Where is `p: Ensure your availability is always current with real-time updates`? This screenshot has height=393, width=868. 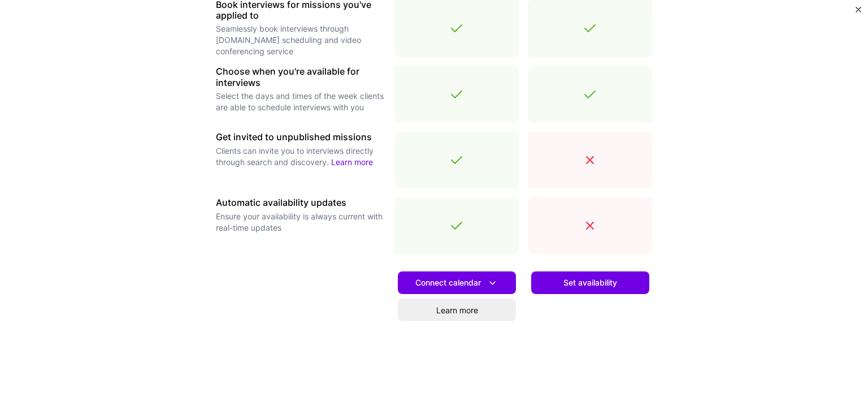 p: Ensure your availability is always current with real-time updates is located at coordinates (301, 222).